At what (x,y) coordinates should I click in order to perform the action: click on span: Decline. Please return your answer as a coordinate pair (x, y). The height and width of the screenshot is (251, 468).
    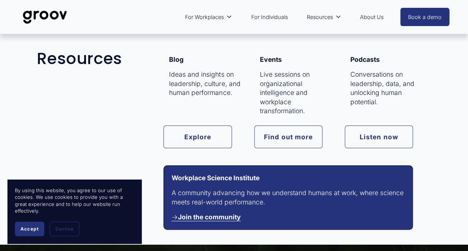
    Looking at the image, I should click on (64, 228).